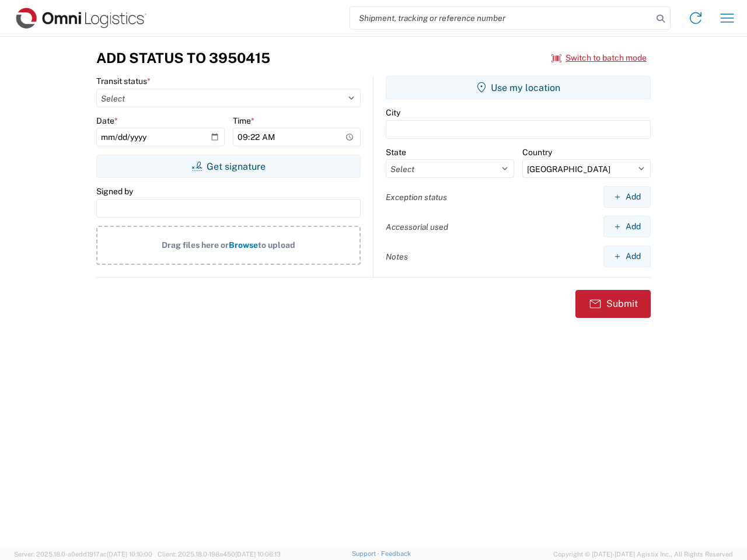 This screenshot has height=560, width=747. I want to click on label: Date, so click(107, 120).